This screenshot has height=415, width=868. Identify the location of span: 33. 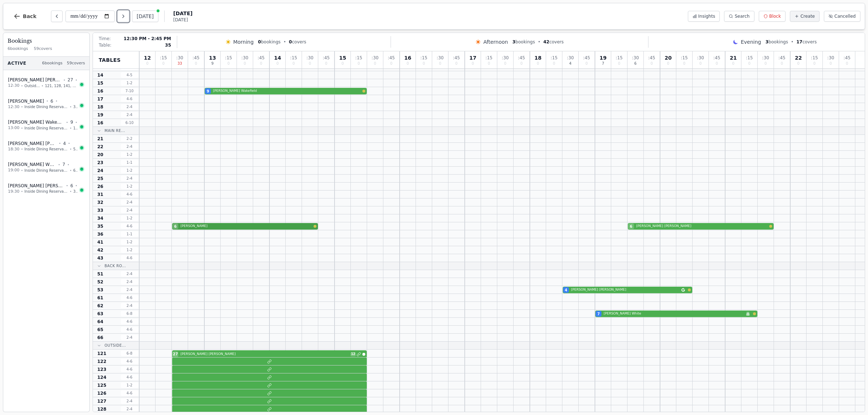
(180, 64).